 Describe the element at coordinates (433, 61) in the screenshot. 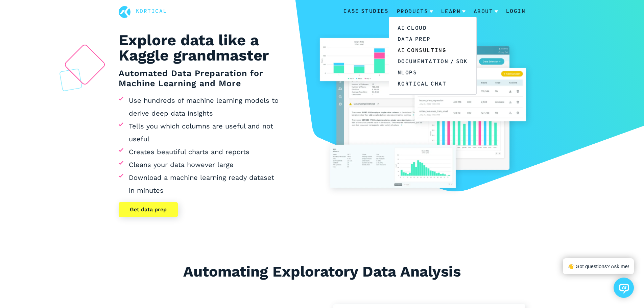

I see `a: Documentation / SDK` at that location.